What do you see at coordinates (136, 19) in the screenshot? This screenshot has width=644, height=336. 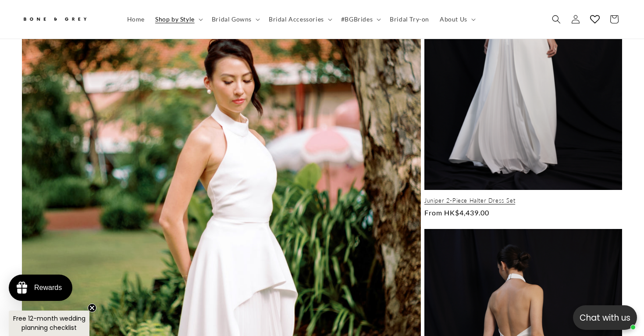 I see `a: Home` at bounding box center [136, 19].